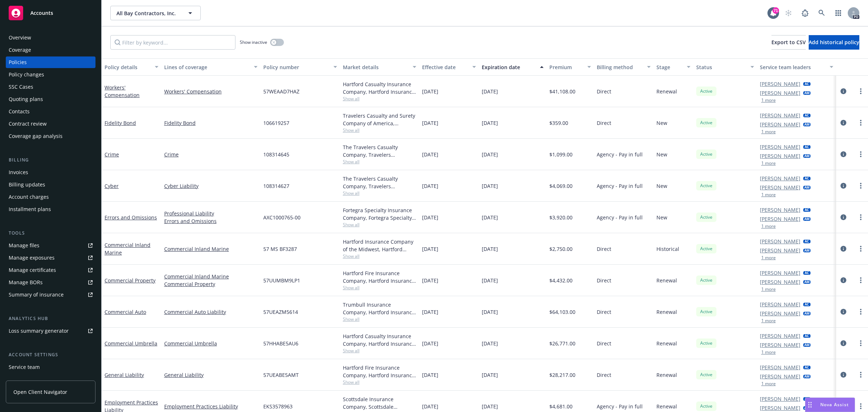 The image size is (868, 412). What do you see at coordinates (173, 42) in the screenshot?
I see `input: Filter by keyword...` at bounding box center [173, 42].